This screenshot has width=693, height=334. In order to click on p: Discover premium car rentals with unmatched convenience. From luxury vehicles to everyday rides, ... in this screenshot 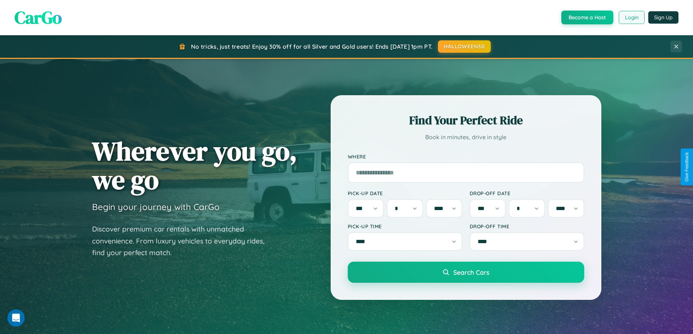, I will do `click(183, 241)`.